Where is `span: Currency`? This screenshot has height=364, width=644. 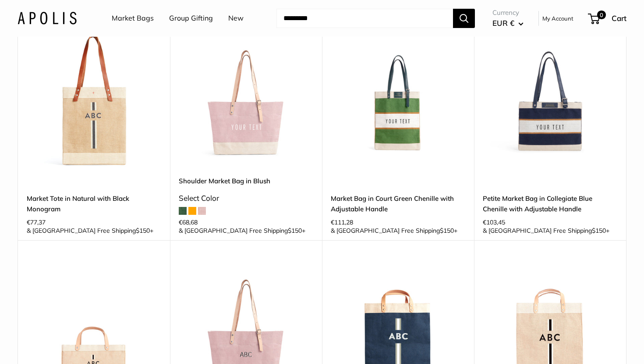 span: Currency is located at coordinates (508, 13).